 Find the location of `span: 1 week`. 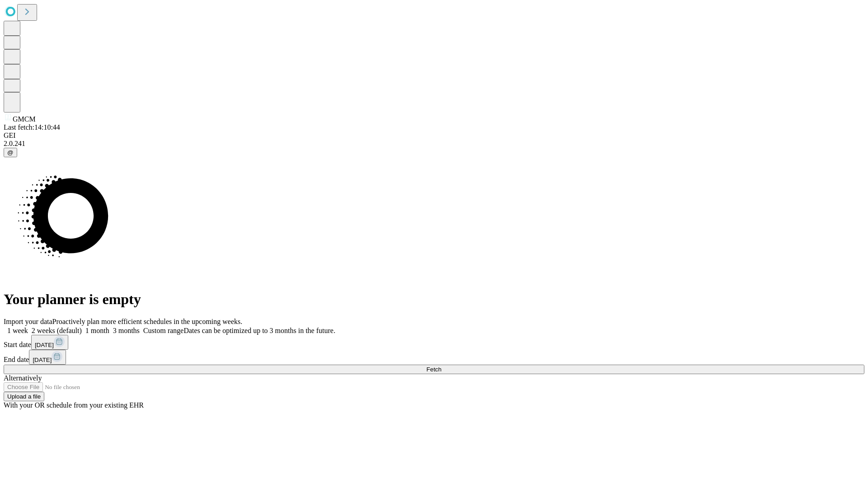

span: 1 week is located at coordinates (18, 330).